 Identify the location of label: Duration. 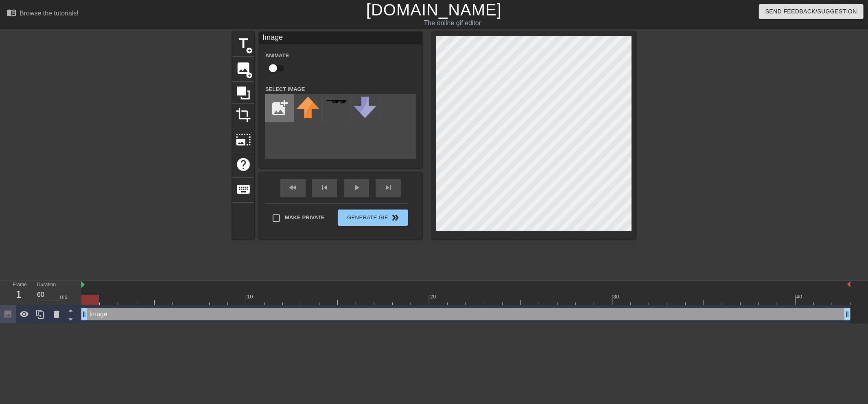
(47, 285).